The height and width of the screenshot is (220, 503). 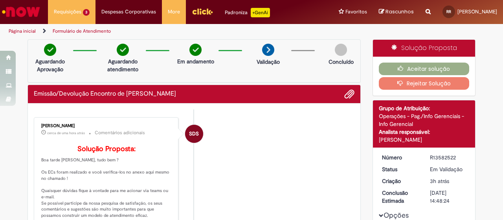 What do you see at coordinates (66, 133) in the screenshot?
I see `time: 30/09/2025 17:28:11` at bounding box center [66, 133].